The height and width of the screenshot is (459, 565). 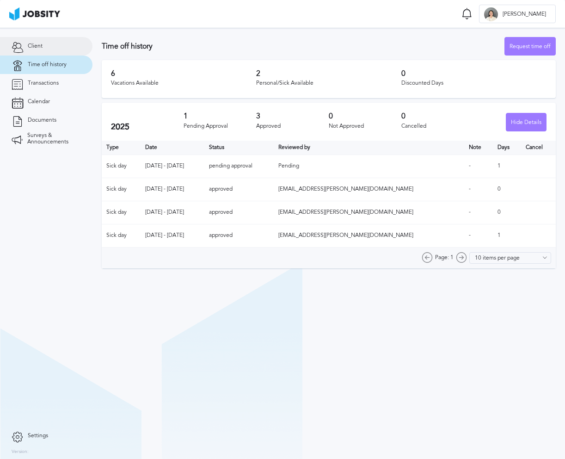 What do you see at coordinates (303, 46) in the screenshot?
I see `h3: Time off history` at bounding box center [303, 46].